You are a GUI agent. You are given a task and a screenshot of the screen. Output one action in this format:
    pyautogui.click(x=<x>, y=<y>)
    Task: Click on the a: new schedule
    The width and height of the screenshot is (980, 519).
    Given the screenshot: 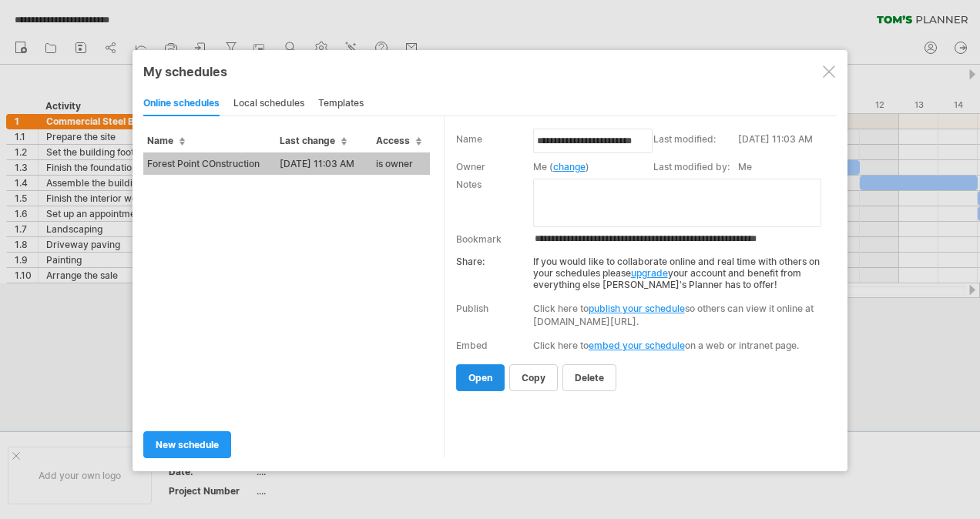 What is the action you would take?
    pyautogui.click(x=188, y=445)
    